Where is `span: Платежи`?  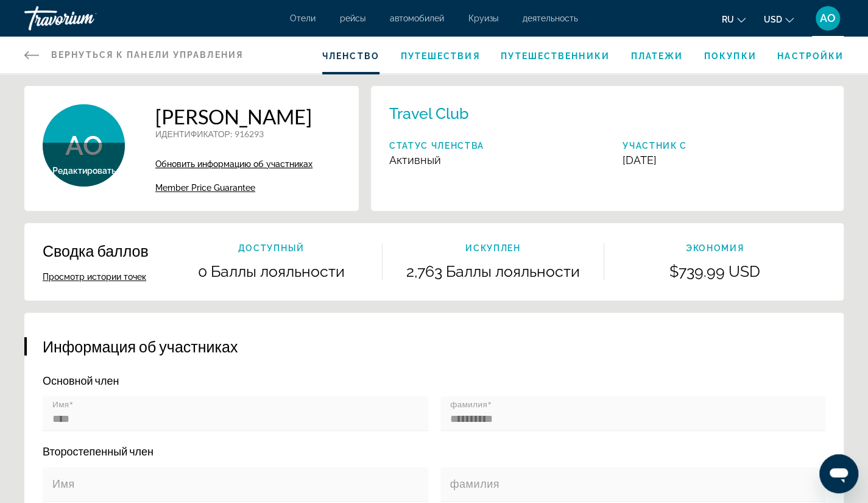 span: Платежи is located at coordinates (657, 56).